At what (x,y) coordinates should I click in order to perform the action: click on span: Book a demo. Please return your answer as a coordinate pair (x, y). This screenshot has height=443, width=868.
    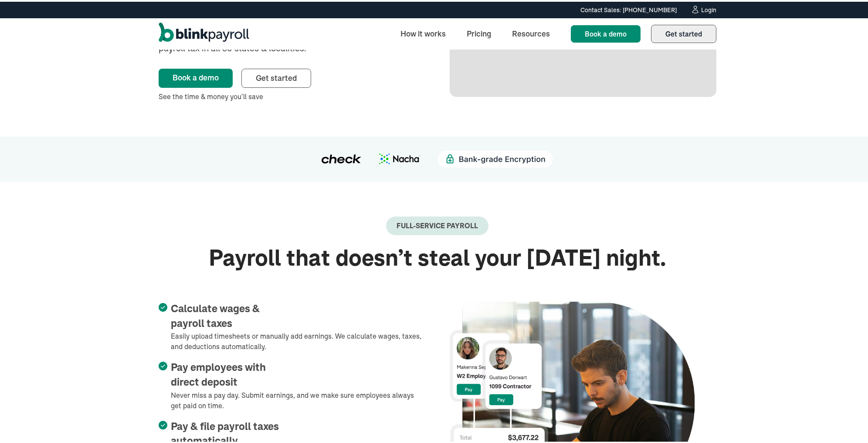
    Looking at the image, I should click on (606, 32).